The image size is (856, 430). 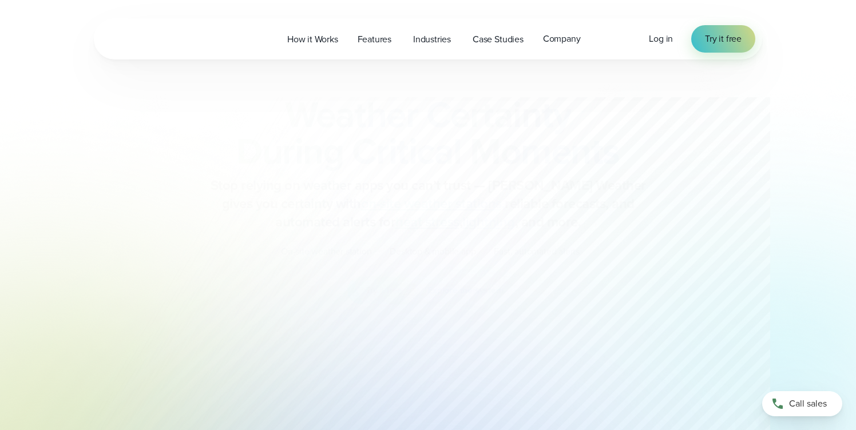 I want to click on span: Features, so click(x=374, y=39).